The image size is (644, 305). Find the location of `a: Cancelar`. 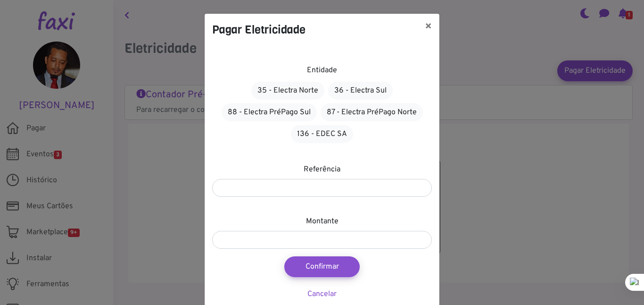

a: Cancelar is located at coordinates (322, 294).